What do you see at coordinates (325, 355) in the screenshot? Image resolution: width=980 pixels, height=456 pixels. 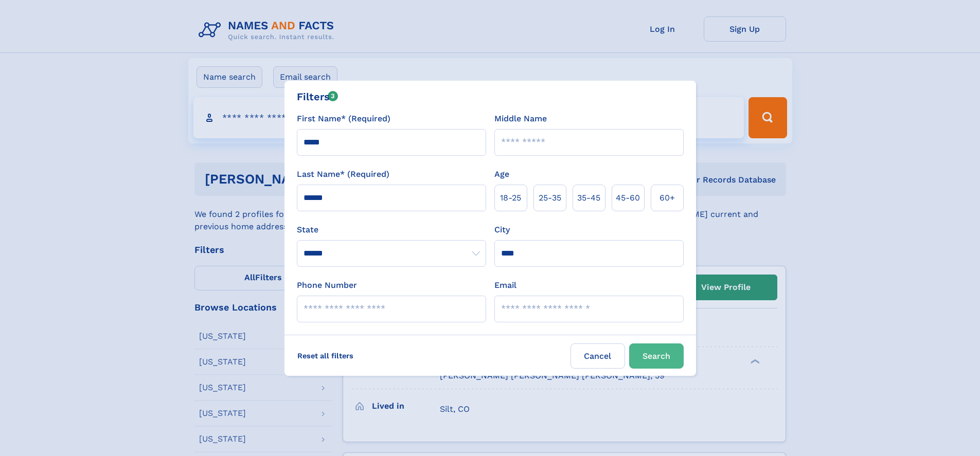 I see `label: Reset all filters` at bounding box center [325, 355].